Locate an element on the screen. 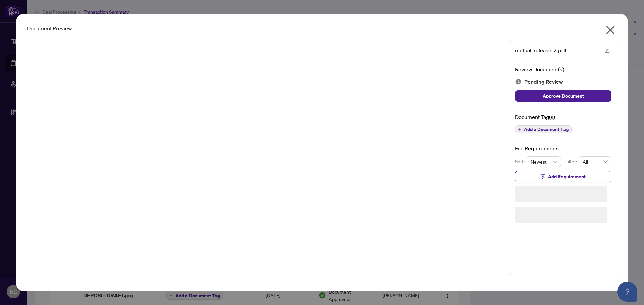 This screenshot has width=644, height=305. div: Document Preview is located at coordinates (322, 28).